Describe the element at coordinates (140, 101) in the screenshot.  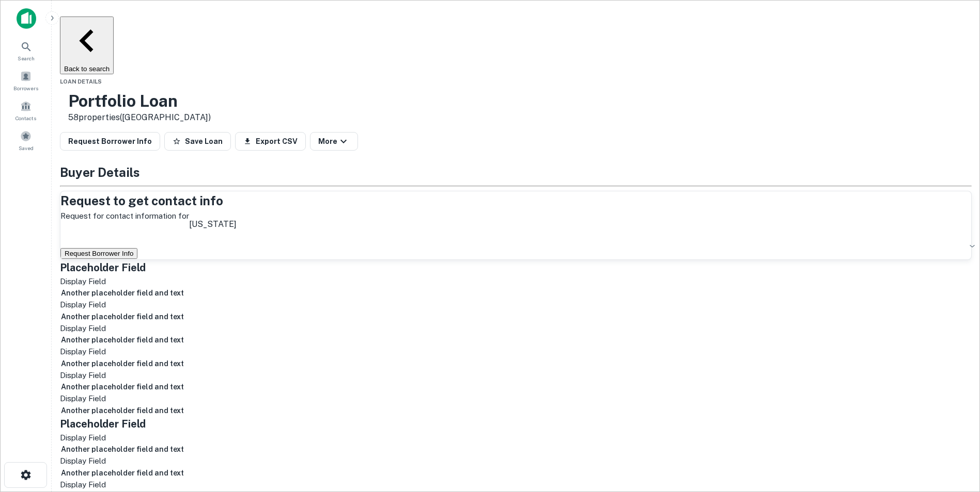
I see `h3: Portfolio Loan` at that location.